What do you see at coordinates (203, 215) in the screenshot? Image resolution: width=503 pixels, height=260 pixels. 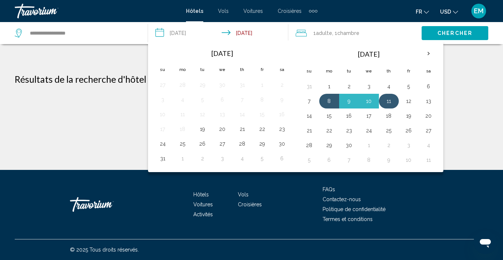 I see `span: Activités` at bounding box center [203, 215].